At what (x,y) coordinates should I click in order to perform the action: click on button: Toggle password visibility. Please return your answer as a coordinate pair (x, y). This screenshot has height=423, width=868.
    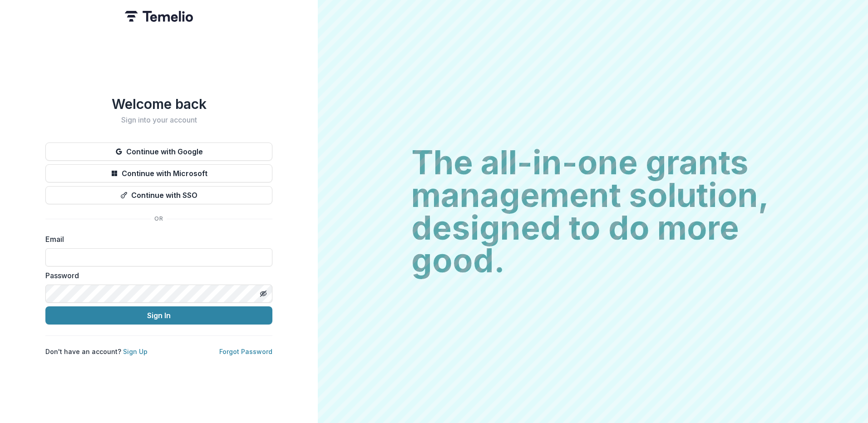
    Looking at the image, I should click on (264, 294).